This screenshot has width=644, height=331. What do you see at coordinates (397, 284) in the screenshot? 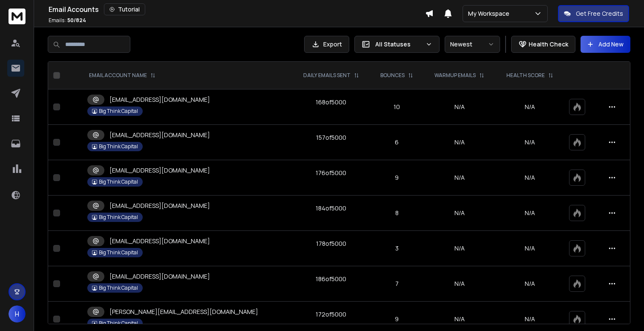
I see `p: 7` at bounding box center [397, 284].